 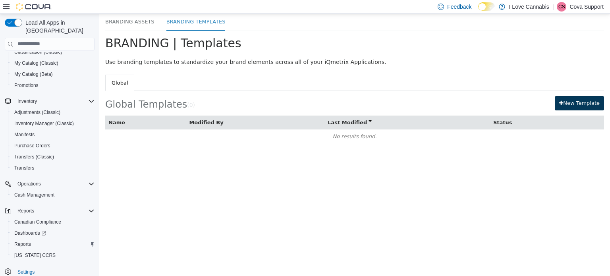 What do you see at coordinates (108, 109) in the screenshot?
I see `button: Modified By` at bounding box center [108, 109].